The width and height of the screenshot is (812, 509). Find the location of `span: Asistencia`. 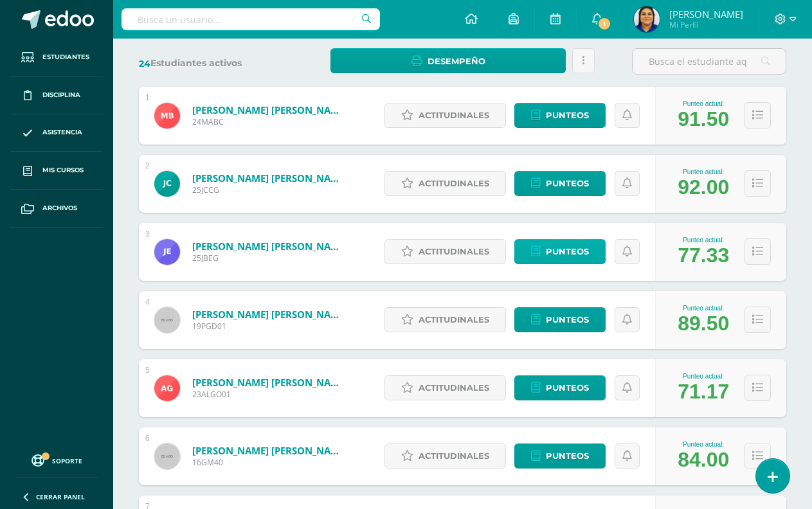

span: Asistencia is located at coordinates (62, 133).